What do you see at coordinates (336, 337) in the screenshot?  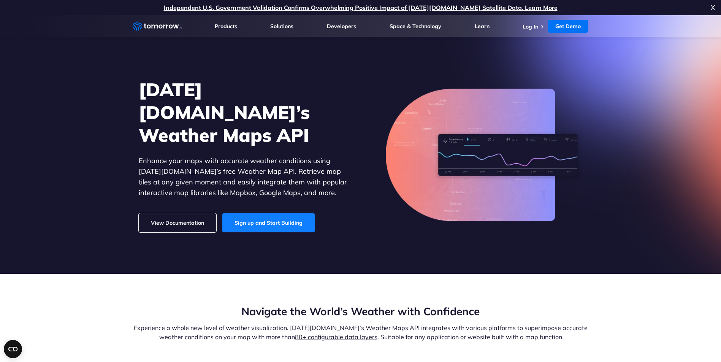 I see `a: 80+ configurable data layers` at bounding box center [336, 337].